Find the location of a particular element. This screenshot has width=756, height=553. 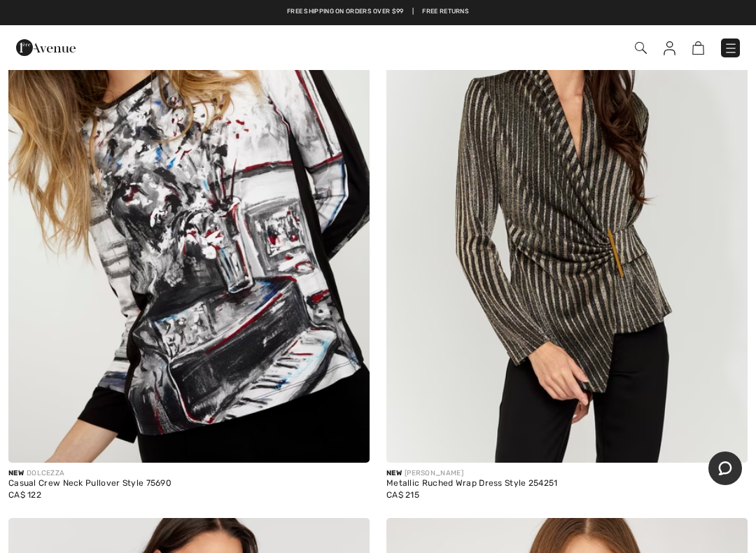

div: Casual Crew Neck Pullover Style 75690 is located at coordinates (189, 484).